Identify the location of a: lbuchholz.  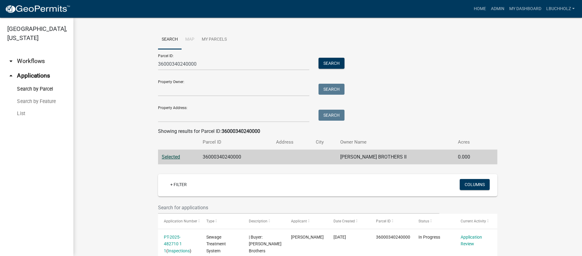
(560, 9).